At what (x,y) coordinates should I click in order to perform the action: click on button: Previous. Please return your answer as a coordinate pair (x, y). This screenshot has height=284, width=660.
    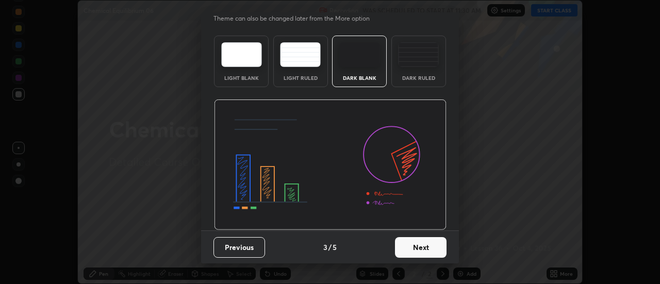
    Looking at the image, I should click on (239, 247).